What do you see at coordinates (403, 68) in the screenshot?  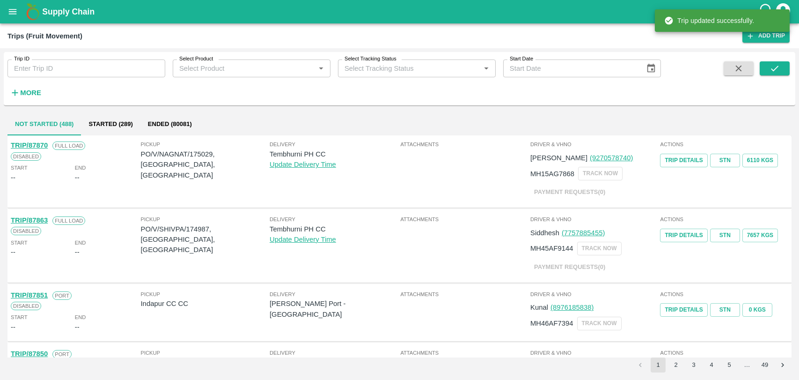 I see `input: Select Tracking Status` at bounding box center [403, 68].